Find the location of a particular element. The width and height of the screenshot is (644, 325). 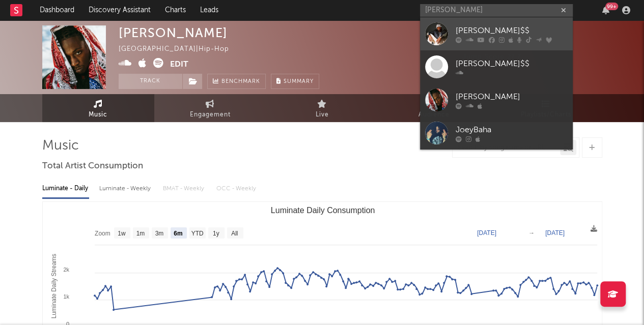

div: Luminate - Weekly is located at coordinates (126, 189).